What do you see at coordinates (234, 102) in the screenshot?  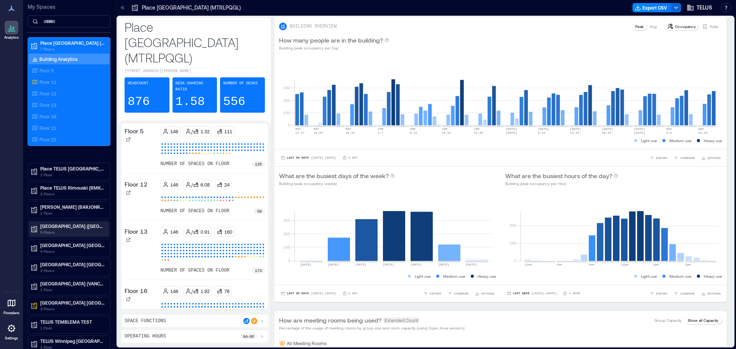 I see `p: 556` at bounding box center [234, 102].